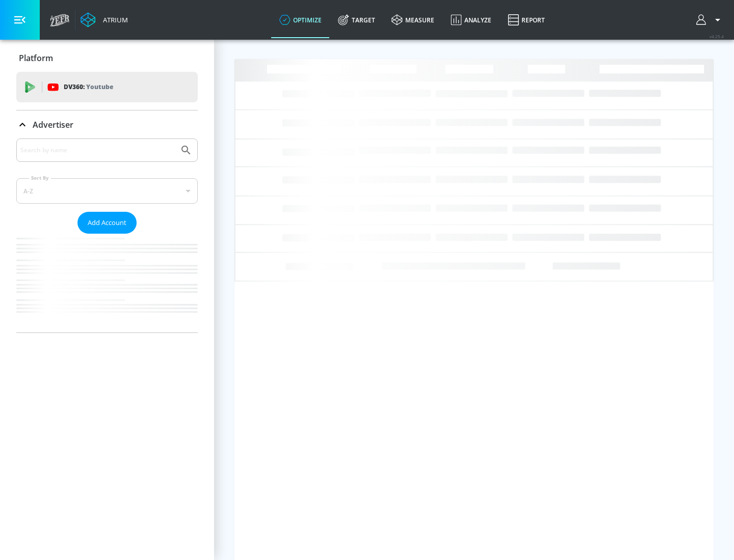  Describe the element at coordinates (107, 191) in the screenshot. I see `div: A-Z` at that location.